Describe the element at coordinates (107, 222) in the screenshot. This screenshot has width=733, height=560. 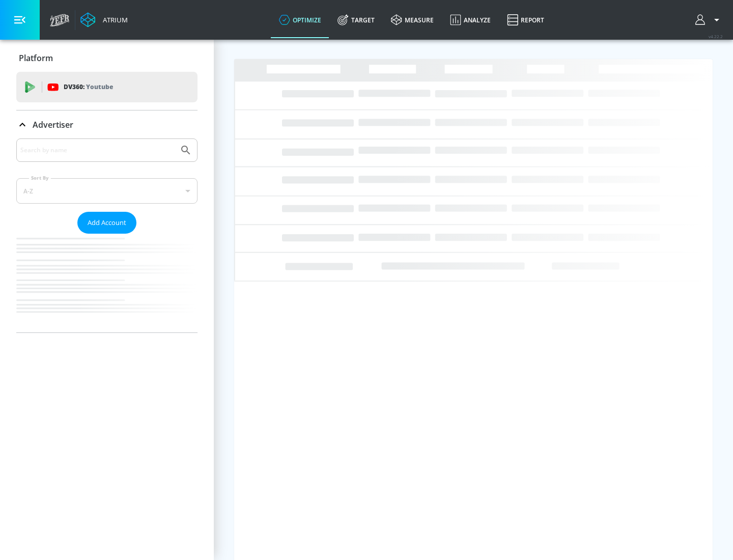
I see `span: Add Account` at that location.